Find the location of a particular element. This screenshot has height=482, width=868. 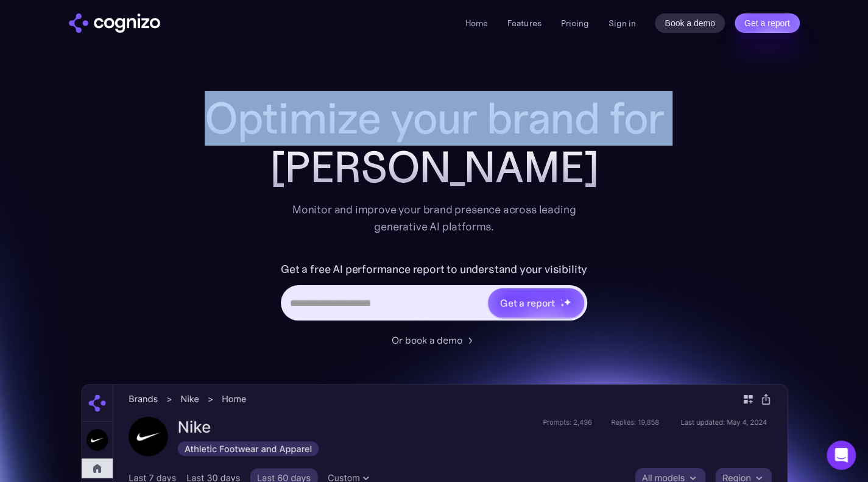

a: Sign in is located at coordinates (622, 23).